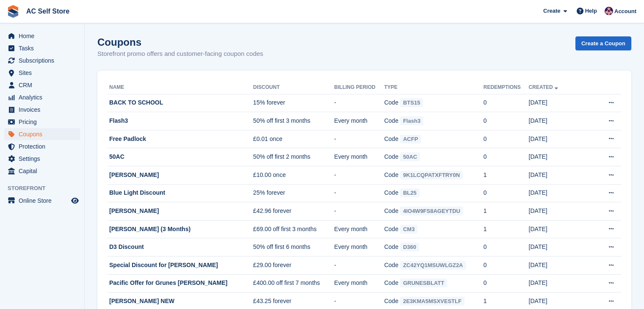 The image size is (644, 309). I want to click on span: Home, so click(44, 36).